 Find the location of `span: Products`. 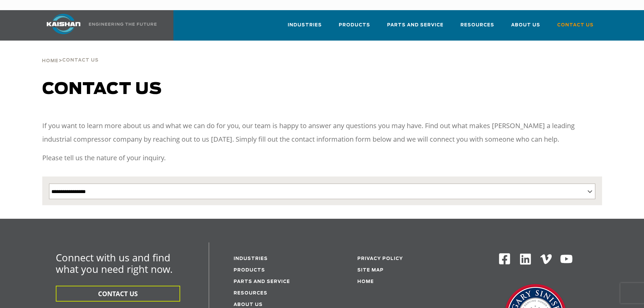

span: Products is located at coordinates (354, 25).